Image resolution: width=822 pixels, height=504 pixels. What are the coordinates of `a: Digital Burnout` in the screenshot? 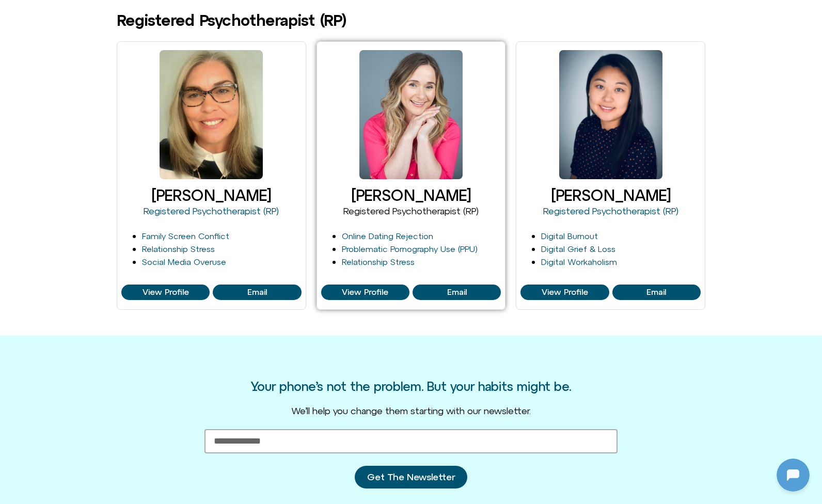 It's located at (570, 237).